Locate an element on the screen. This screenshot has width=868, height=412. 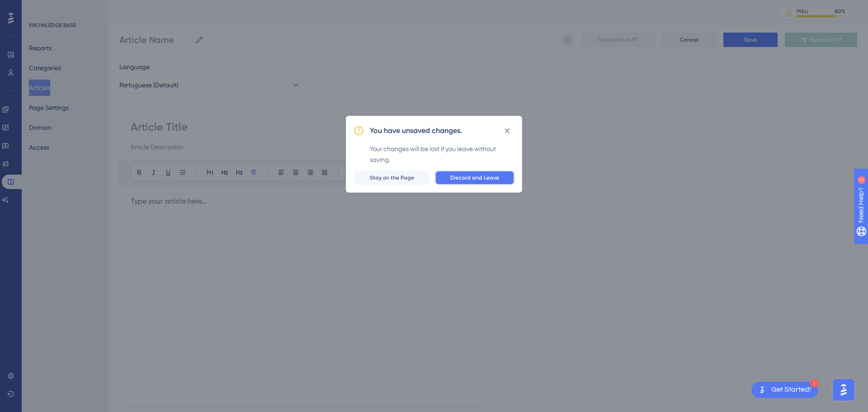
span: Stay on the Page is located at coordinates (392, 178).